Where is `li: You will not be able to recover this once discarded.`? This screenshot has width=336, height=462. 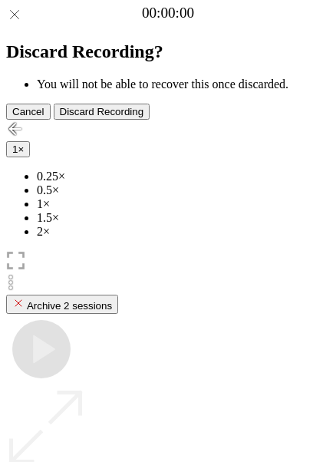
li: You will not be able to recover this once discarded. is located at coordinates (183, 84).